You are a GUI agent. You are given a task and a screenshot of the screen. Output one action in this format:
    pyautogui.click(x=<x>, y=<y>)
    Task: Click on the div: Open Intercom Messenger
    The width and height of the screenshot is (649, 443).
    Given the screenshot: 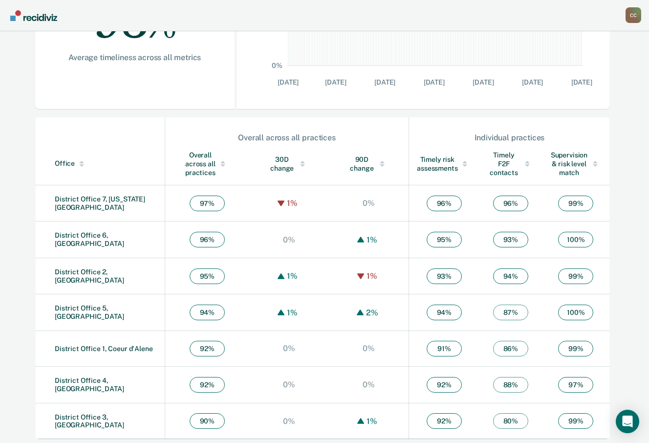 What is the action you would take?
    pyautogui.click(x=627, y=421)
    